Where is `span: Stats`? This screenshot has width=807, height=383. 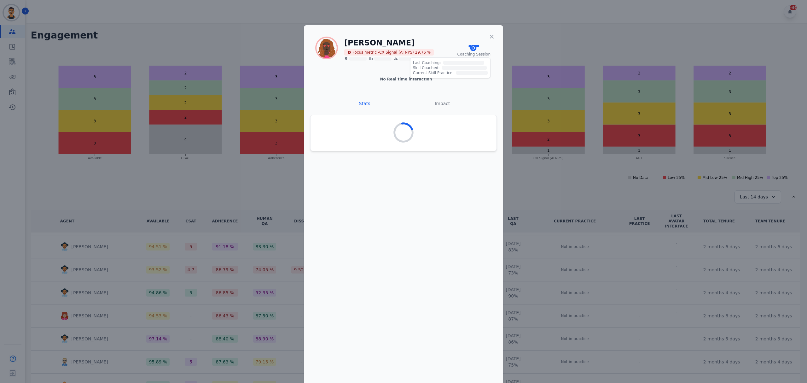 span: Stats is located at coordinates (365, 103).